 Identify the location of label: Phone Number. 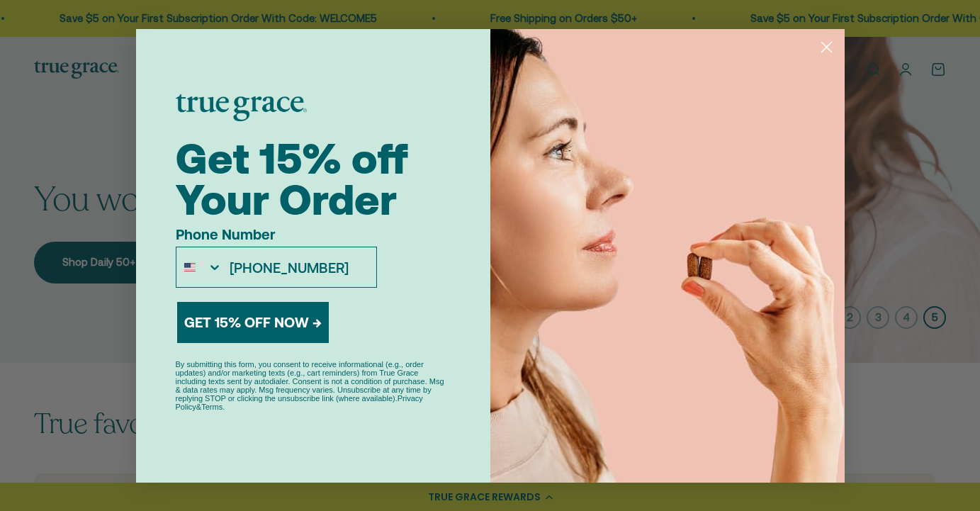
(276, 236).